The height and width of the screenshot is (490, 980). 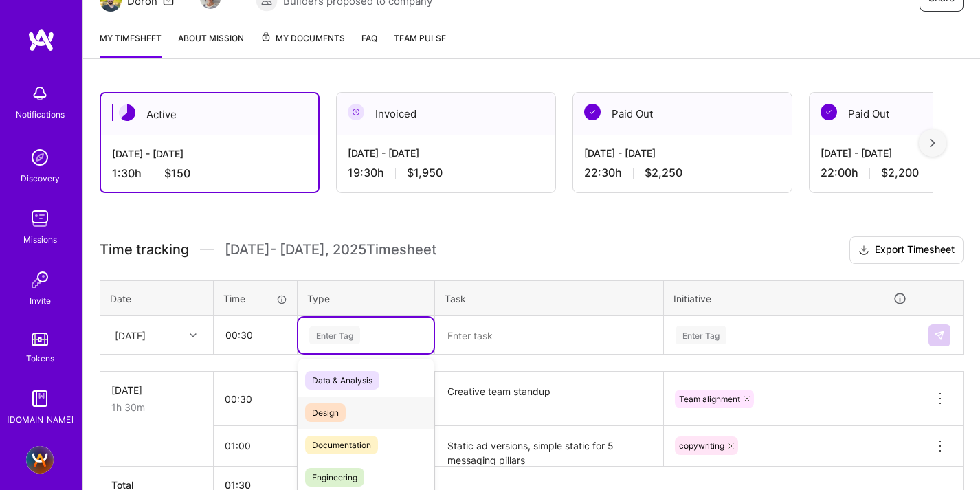 What do you see at coordinates (303, 44) in the screenshot?
I see `a: My Documents` at bounding box center [303, 44].